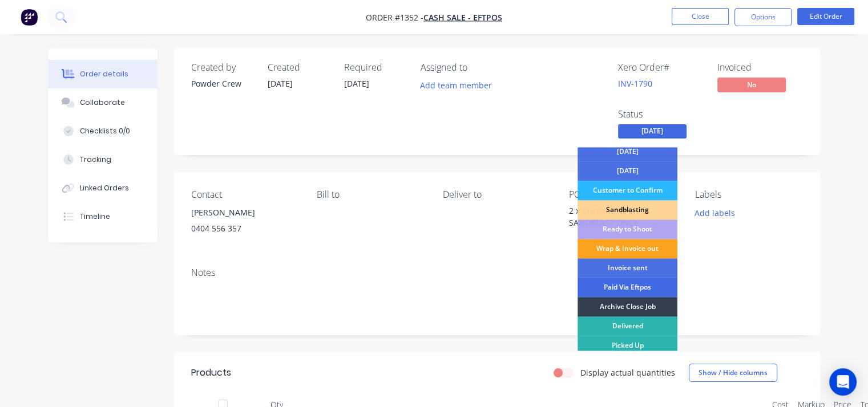 This screenshot has width=868, height=407. I want to click on div: Created, so click(299, 67).